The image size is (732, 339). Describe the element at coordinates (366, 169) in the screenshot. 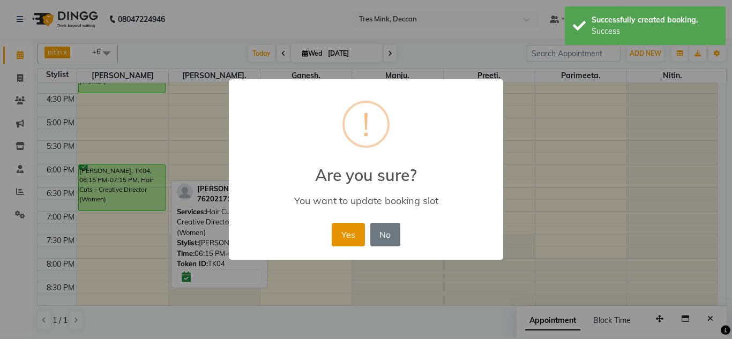

I see `h2: Are you sure?` at that location.